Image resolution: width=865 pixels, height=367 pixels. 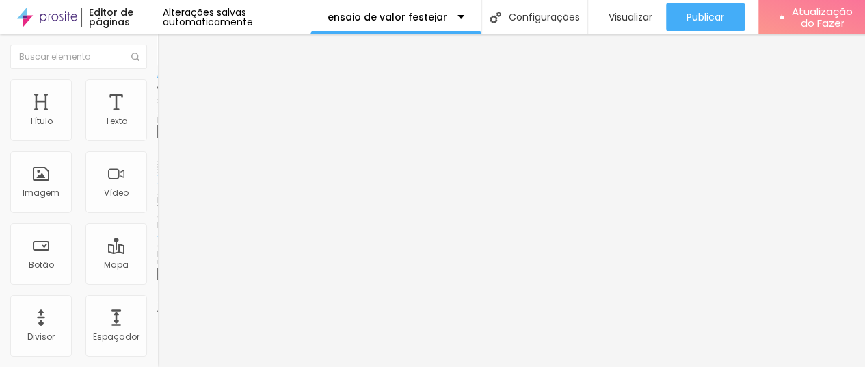 What do you see at coordinates (111, 17) in the screenshot?
I see `font: Editor de páginas` at bounding box center [111, 17].